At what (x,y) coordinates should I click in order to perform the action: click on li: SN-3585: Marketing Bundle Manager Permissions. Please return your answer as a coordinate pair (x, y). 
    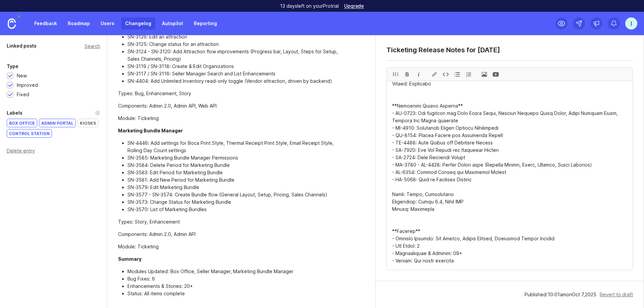
    Looking at the image, I should click on (237, 158).